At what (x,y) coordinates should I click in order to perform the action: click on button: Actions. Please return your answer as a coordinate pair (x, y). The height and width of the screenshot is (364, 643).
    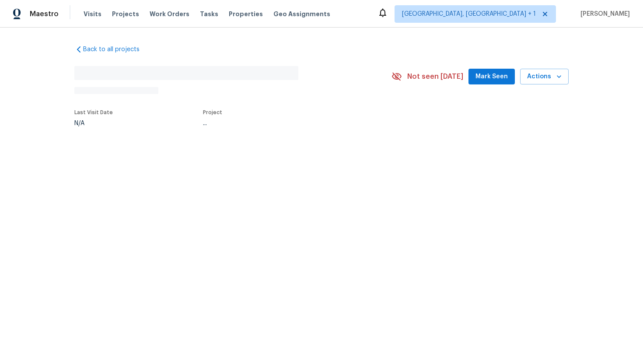
    Looking at the image, I should click on (544, 76).